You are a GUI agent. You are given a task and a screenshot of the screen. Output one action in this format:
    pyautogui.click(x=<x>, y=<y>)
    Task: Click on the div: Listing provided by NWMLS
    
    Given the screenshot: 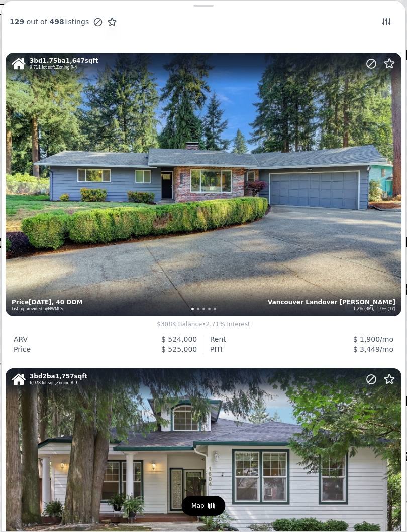 What is the action you would take?
    pyautogui.click(x=48, y=309)
    